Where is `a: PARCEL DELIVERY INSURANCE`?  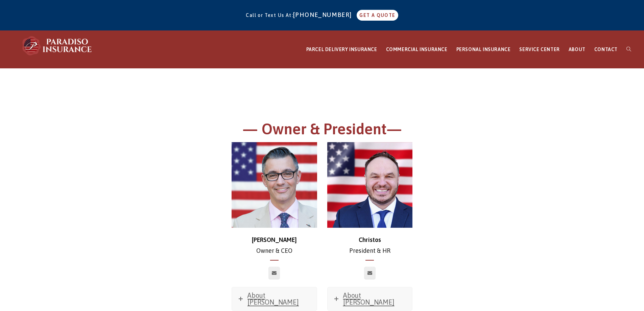
a: PARCEL DELIVERY INSURANCE is located at coordinates (342, 49).